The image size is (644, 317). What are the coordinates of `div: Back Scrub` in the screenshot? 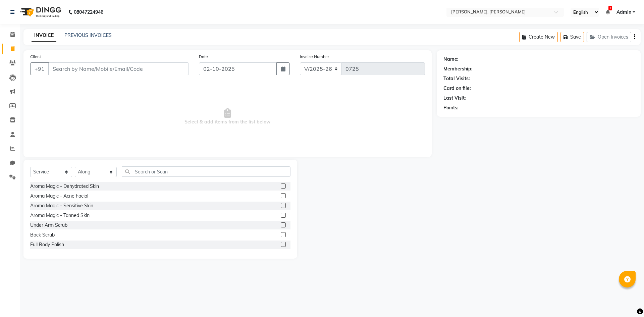 It's located at (42, 235).